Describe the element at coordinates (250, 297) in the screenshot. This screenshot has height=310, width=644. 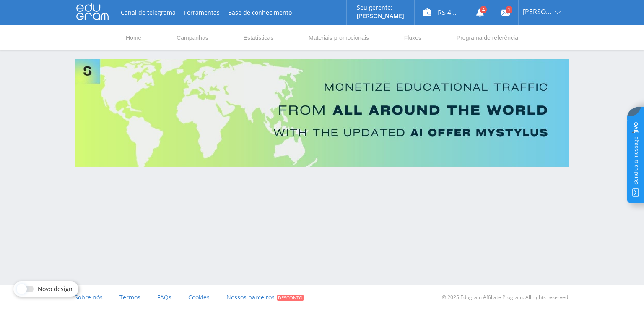
I see `span: Nossos parceiros` at that location.